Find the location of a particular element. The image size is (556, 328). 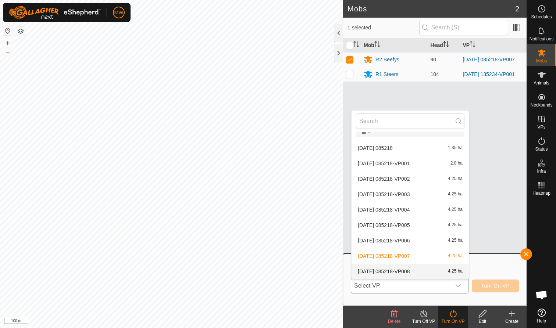

span: 2 is located at coordinates (517, 9).